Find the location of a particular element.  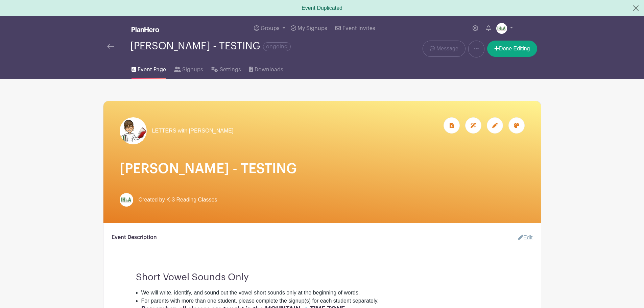

a: Edit is located at coordinates (522, 238).